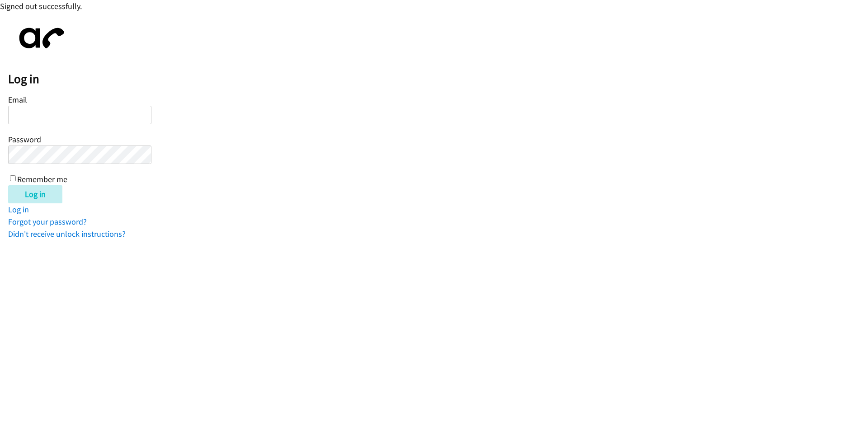 Image resolution: width=868 pixels, height=427 pixels. What do you see at coordinates (67, 233) in the screenshot?
I see `a: Didn't receive unlock instructions?` at bounding box center [67, 233].